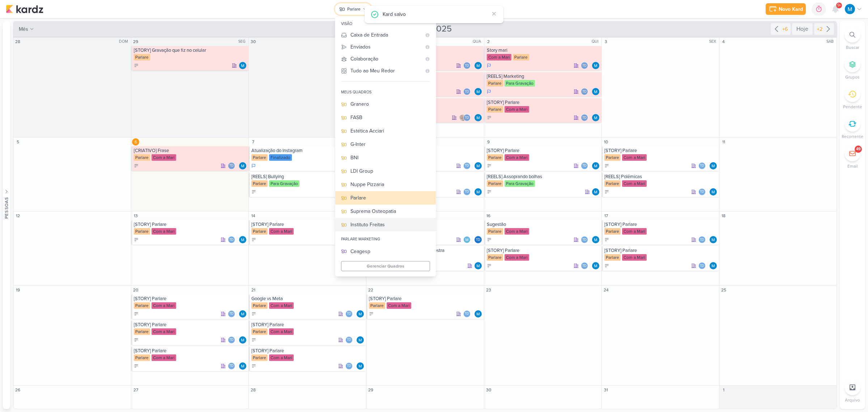 The image size is (868, 412). Describe the element at coordinates (436, 14) in the screenshot. I see `div: Kard salvo` at that location.